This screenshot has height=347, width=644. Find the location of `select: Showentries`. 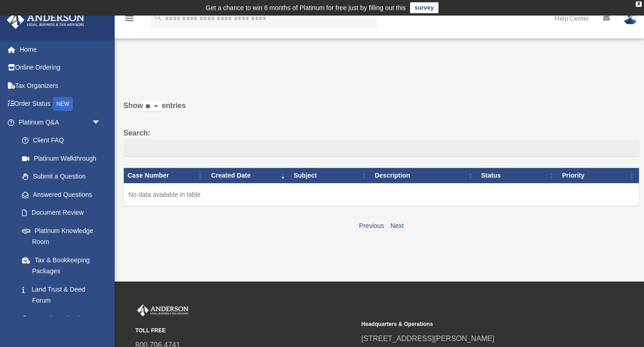

select: Showentries is located at coordinates (152, 107).